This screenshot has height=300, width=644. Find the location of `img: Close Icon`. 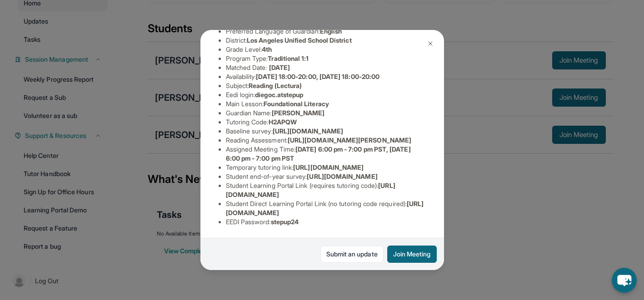

img: Close Icon is located at coordinates (430, 43).